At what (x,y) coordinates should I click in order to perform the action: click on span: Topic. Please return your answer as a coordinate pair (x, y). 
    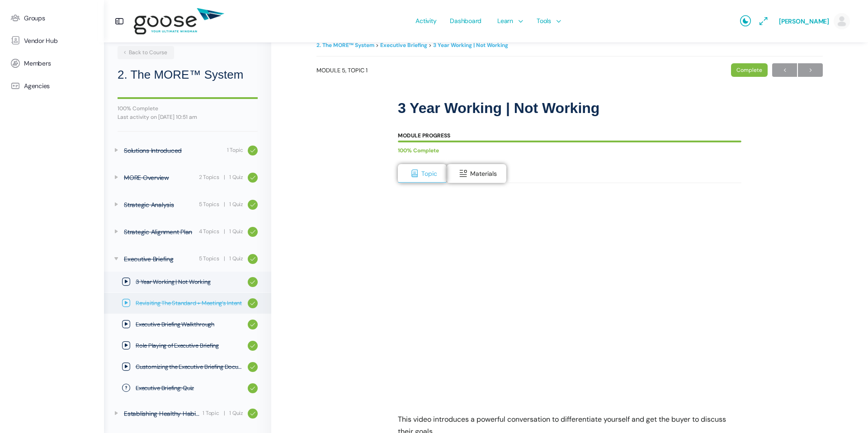
    Looking at the image, I should click on (429, 173).